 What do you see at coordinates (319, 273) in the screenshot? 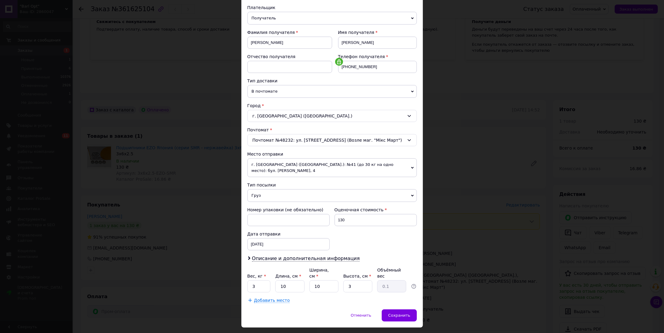
I see `label: Ширина, см` at bounding box center [319, 273].